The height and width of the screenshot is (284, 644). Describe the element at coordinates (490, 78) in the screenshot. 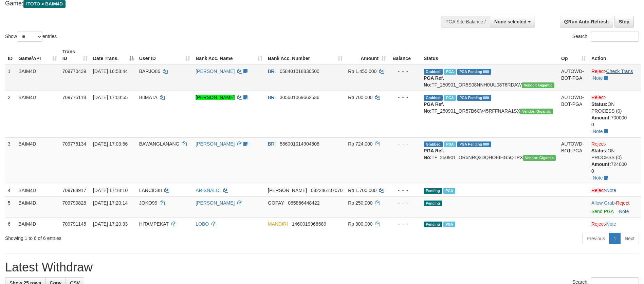

I see `td: TF_250901_OR5S08NNH0UU08T6RDAW` at that location.